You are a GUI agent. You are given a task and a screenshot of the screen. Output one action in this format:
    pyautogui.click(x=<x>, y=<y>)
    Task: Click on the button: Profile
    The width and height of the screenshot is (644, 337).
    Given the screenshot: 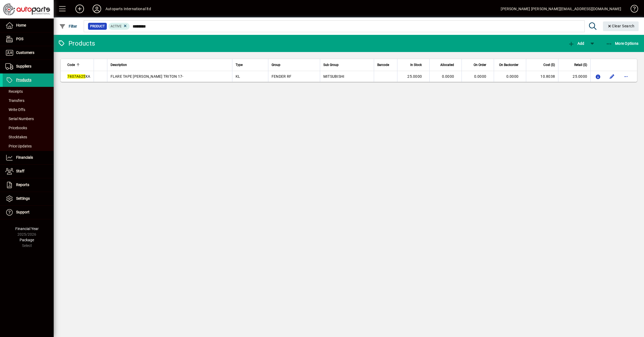 What is the action you would take?
    pyautogui.click(x=97, y=9)
    